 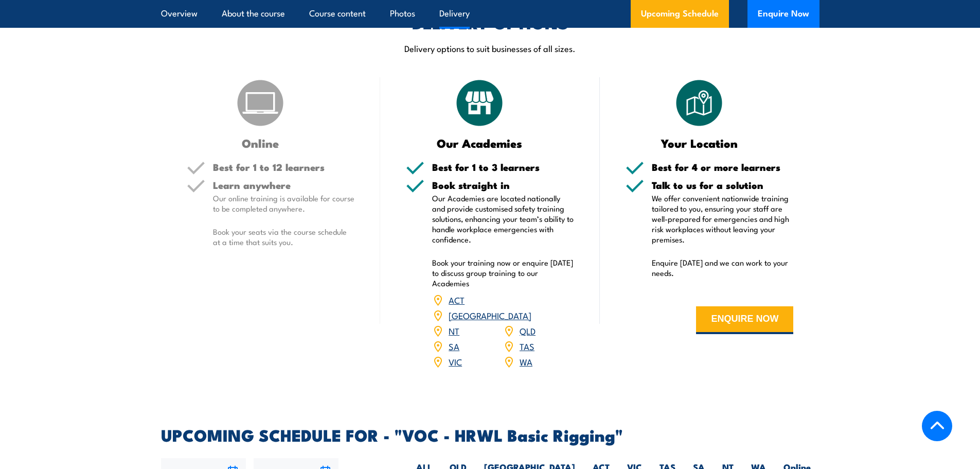 I want to click on p: We offer convenient nationwide training tailored to you, ensuring your staff are well-prepared fo..., so click(x=723, y=219).